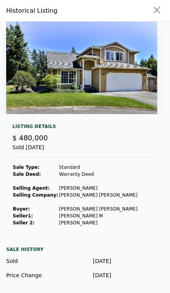  Describe the element at coordinates (32, 276) in the screenshot. I see `div: Price Change` at that location.